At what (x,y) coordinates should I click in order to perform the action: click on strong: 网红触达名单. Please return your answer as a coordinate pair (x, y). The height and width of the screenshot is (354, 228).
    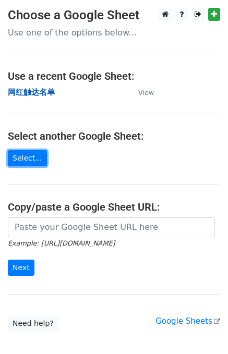
    Looking at the image, I should click on (31, 92).